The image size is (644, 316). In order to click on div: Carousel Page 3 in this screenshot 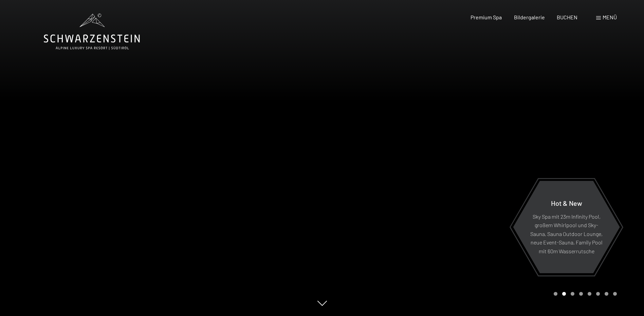, I will do `click(572, 294)`.